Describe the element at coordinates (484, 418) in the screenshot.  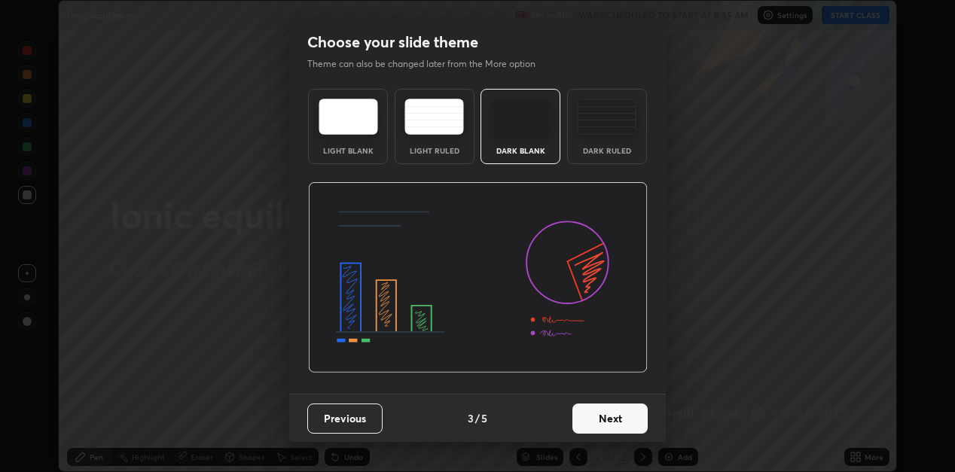
I see `h4: 5` at that location.